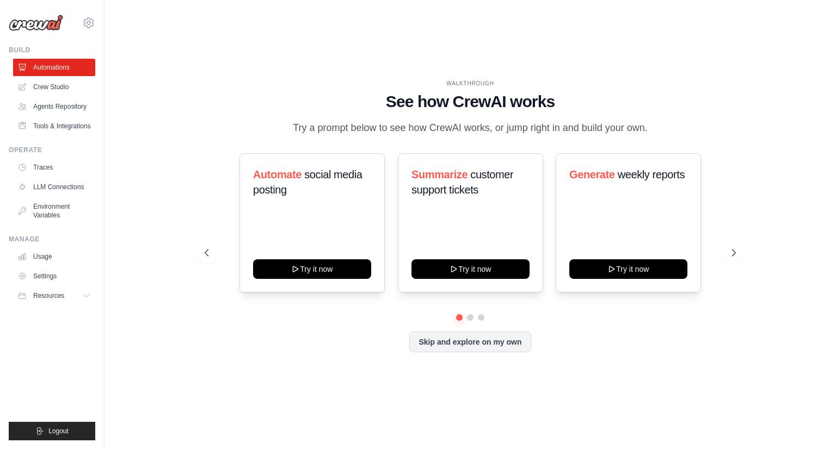  Describe the element at coordinates (36, 23) in the screenshot. I see `img: Logo` at that location.